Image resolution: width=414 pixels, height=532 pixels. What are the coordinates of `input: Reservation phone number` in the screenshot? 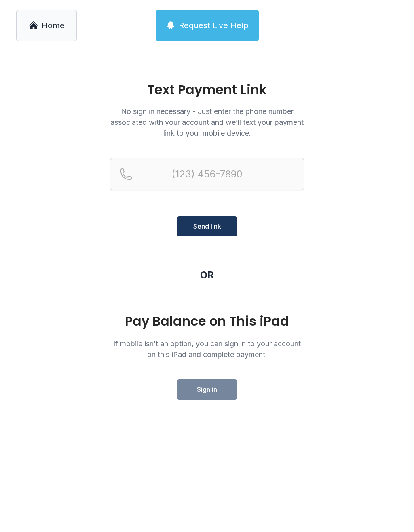 It's located at (207, 174).